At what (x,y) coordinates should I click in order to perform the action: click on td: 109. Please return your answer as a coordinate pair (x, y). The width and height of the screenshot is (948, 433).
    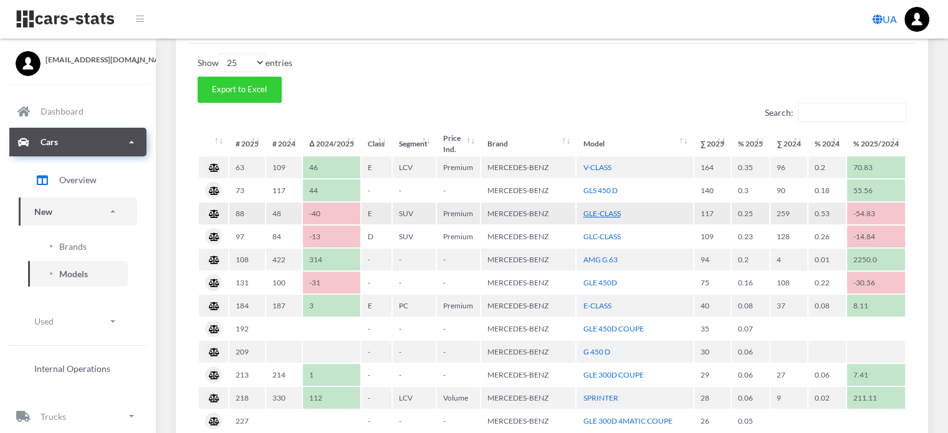
    Looking at the image, I should click on (712, 236).